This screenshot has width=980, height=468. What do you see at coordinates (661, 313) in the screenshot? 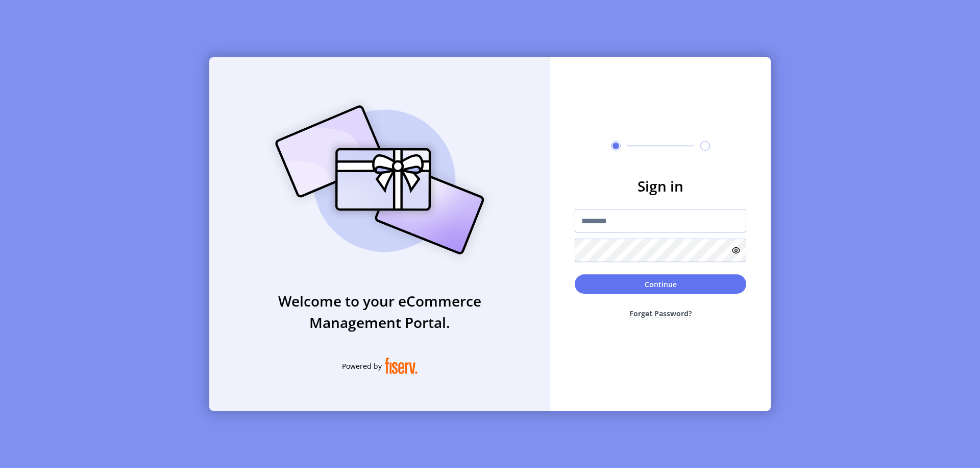
I see `button: Forget Password?` at bounding box center [661, 313].